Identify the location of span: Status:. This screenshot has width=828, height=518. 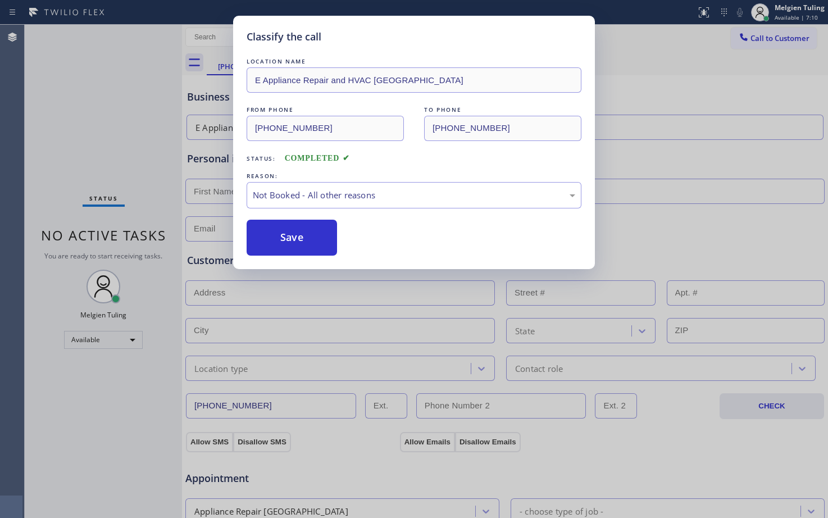
(261, 158).